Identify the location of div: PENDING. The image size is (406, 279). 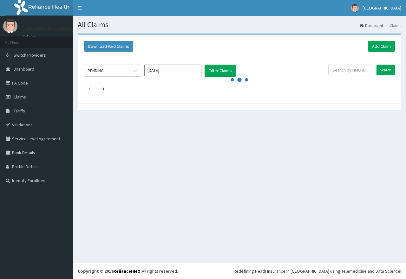
(95, 71).